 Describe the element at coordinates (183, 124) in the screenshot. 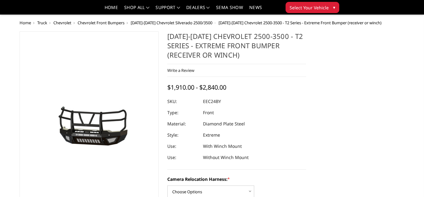

I see `dt: Material:` at that location.